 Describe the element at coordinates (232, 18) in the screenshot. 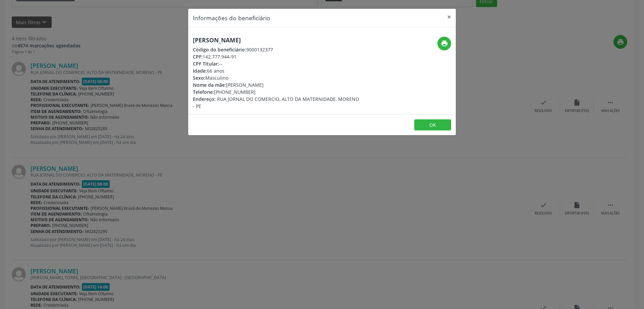

I see `h5: Informações do beneficiário` at that location.